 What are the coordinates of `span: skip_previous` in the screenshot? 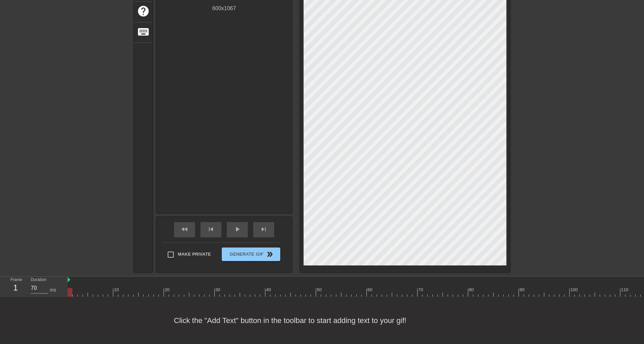 It's located at (211, 229).